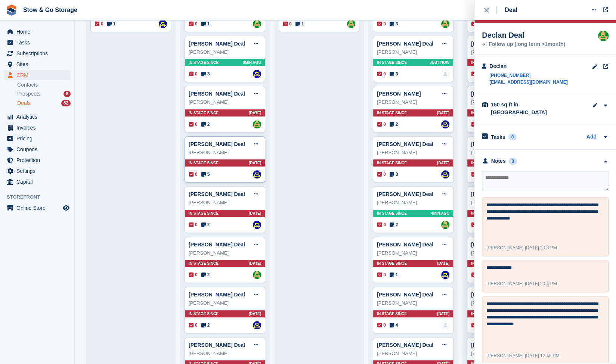 The image size is (616, 364). I want to click on span: CRM, so click(39, 75).